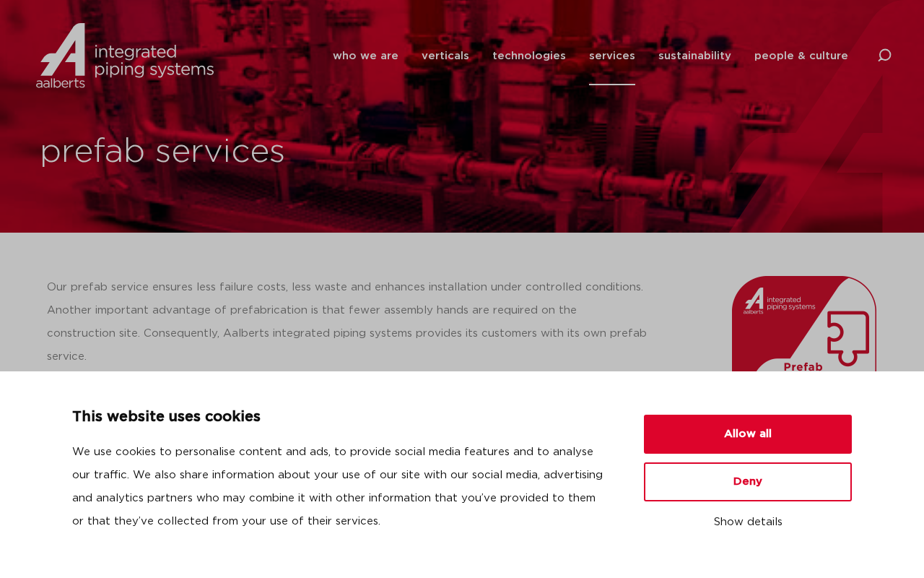 The height and width of the screenshot is (578, 924). Describe the element at coordinates (340, 486) in the screenshot. I see `p: We use cookies to personalise content and ads, to provide social media features and to analyse ou...` at that location.